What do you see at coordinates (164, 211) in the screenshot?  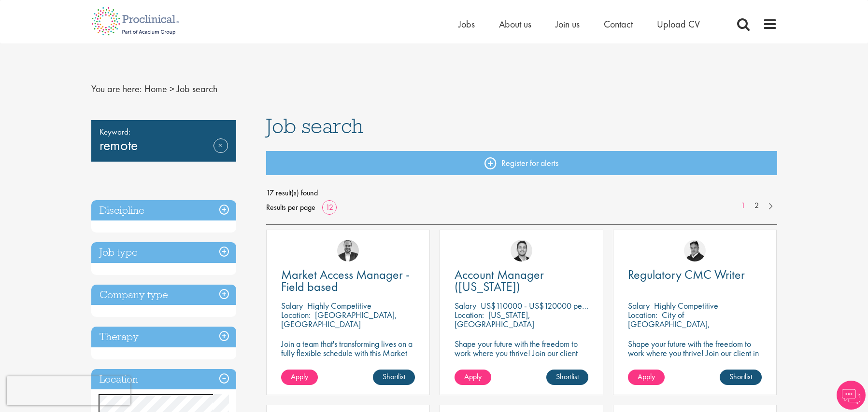 I see `h3: Discipline` at bounding box center [164, 211].